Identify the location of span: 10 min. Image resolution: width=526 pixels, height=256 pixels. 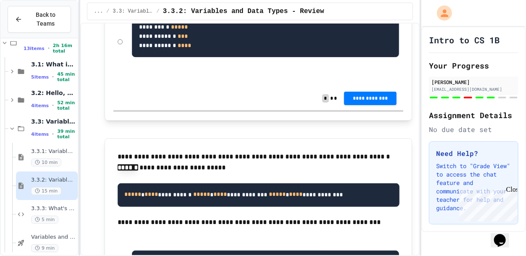
(46, 162).